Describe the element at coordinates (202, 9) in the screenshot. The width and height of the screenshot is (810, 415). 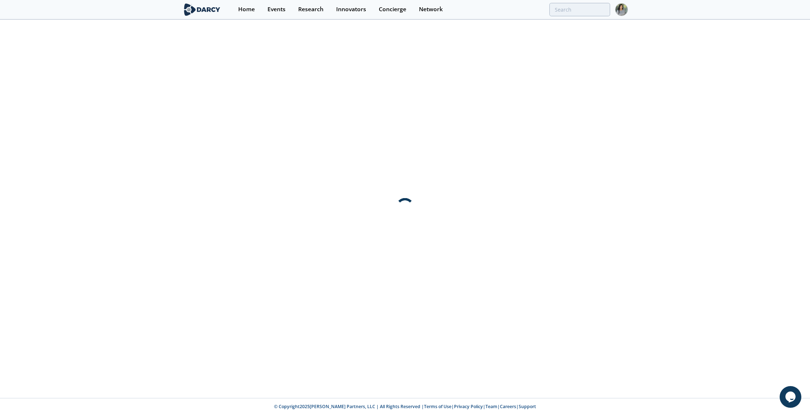
I see `img: logo-wide.svg` at that location.